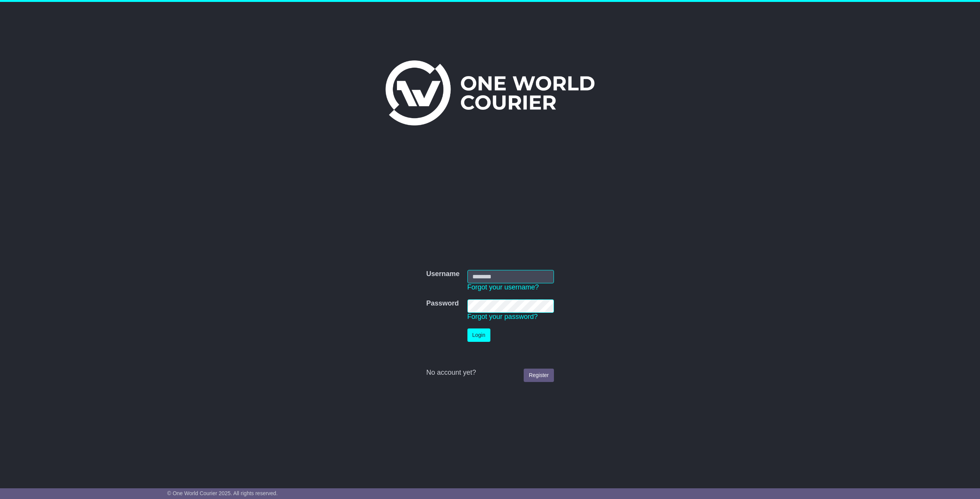 The height and width of the screenshot is (499, 980). What do you see at coordinates (443, 275) in the screenshot?
I see `label: Username` at bounding box center [443, 275].